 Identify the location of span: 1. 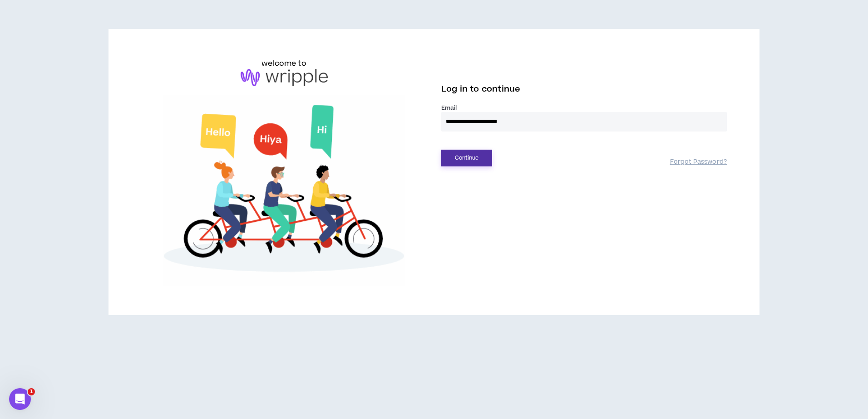
(31, 392).